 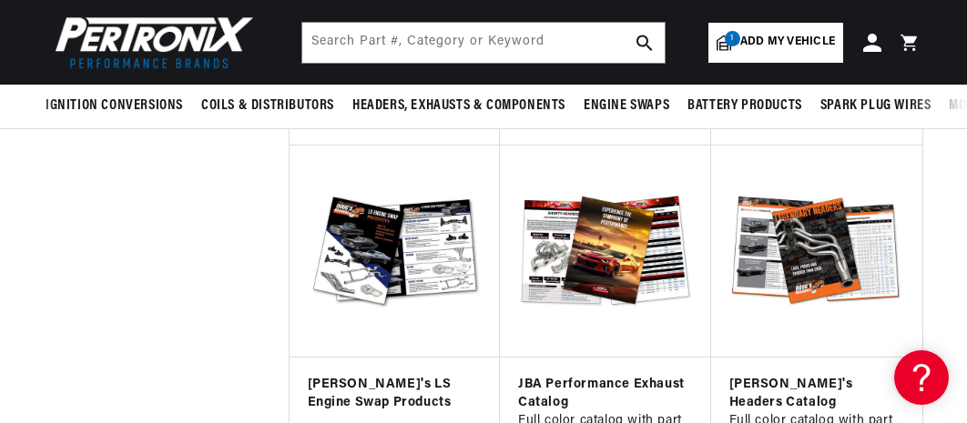 What do you see at coordinates (268, 106) in the screenshot?
I see `span: Coils & Distributors` at bounding box center [268, 106].